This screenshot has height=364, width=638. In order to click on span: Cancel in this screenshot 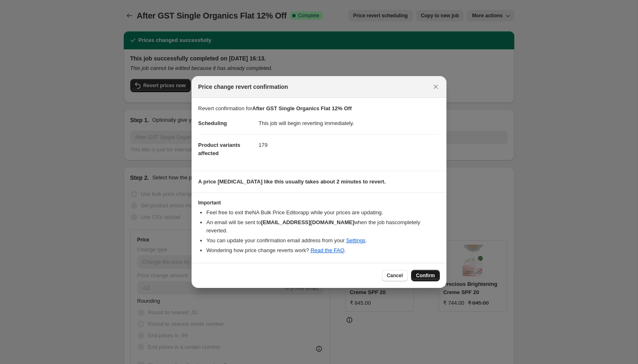, I will do `click(394, 275)`.